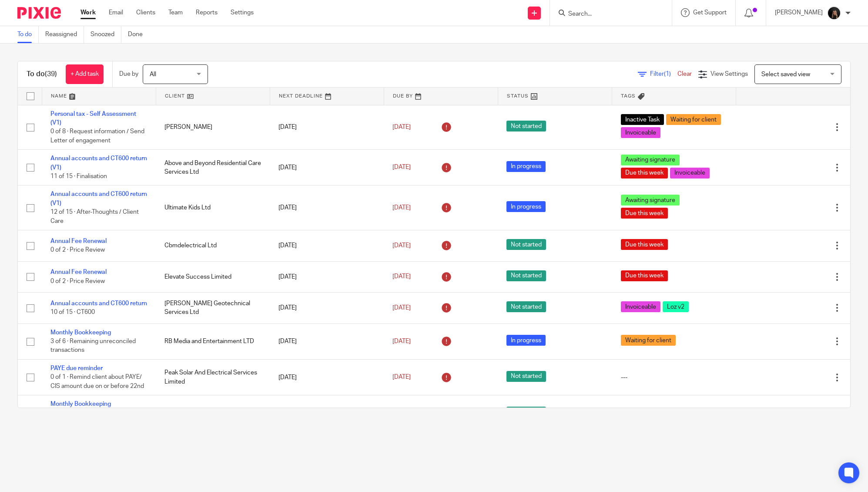 The image size is (868, 492). Describe the element at coordinates (175, 13) in the screenshot. I see `a: Team` at that location.